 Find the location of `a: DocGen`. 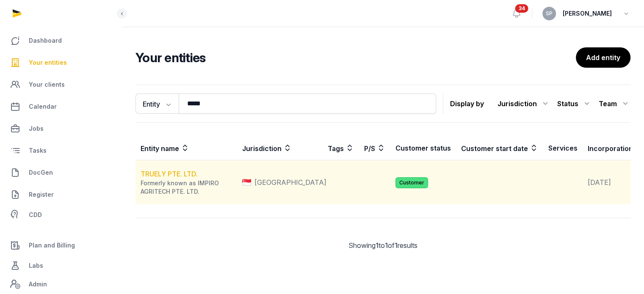

a: DocGen is located at coordinates (60, 172).